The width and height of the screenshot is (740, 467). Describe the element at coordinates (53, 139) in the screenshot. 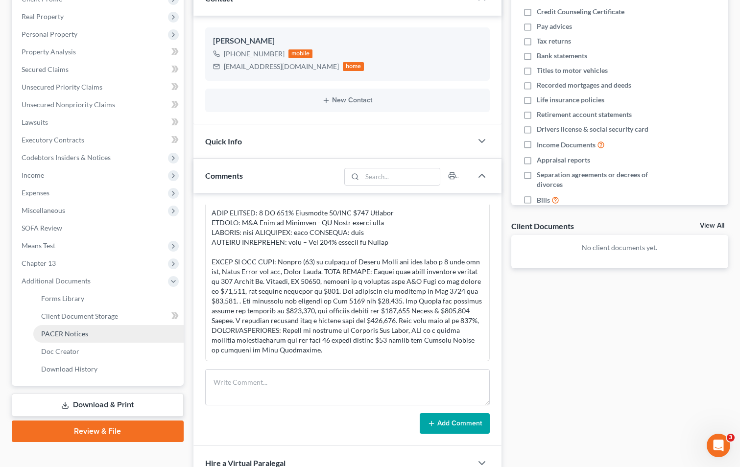

I see `span: Executory Contracts` at that location.